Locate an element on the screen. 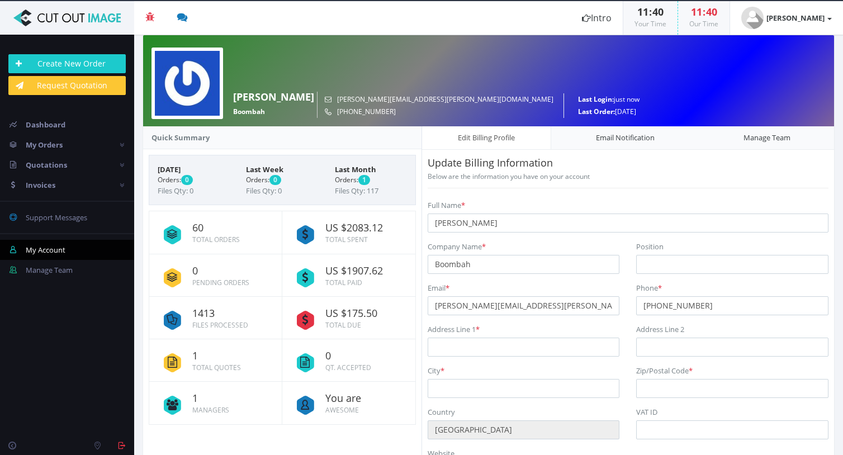  small: Total Spent is located at coordinates (347, 239).